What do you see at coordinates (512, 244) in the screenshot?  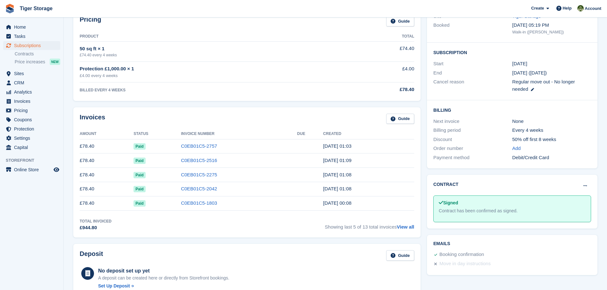 I see `h2: Emails` at bounding box center [512, 244].